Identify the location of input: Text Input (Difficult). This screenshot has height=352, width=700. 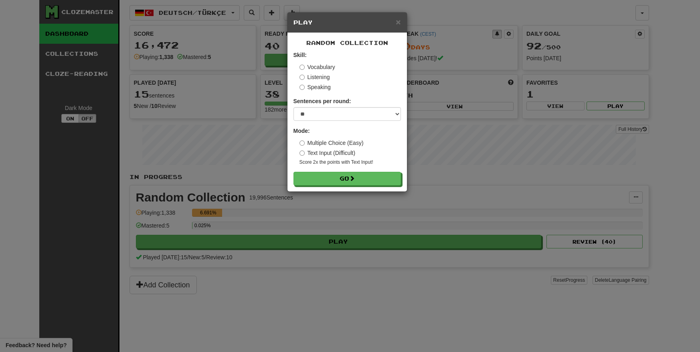
(302, 153).